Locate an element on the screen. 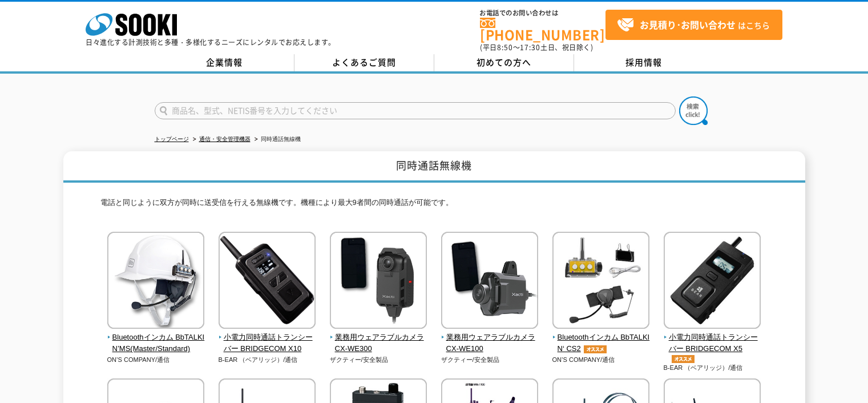  img: 小電力同時通話トランシーバー BRIDGECOM X5 is located at coordinates (712, 282).